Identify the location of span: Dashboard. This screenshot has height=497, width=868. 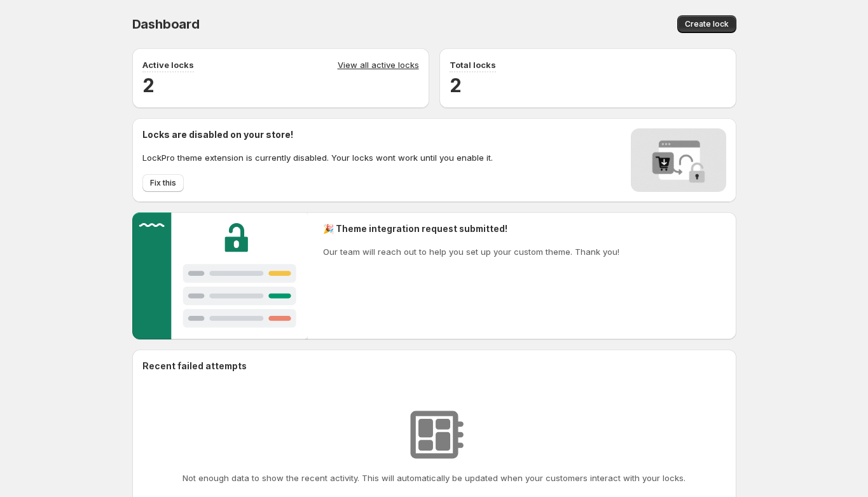
(166, 24).